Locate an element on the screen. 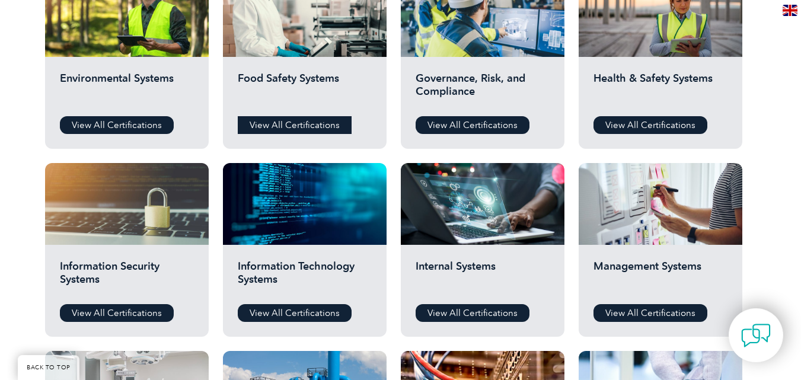 The height and width of the screenshot is (380, 801). h2: Governance, Risk, and Compliance is located at coordinates (483, 90).